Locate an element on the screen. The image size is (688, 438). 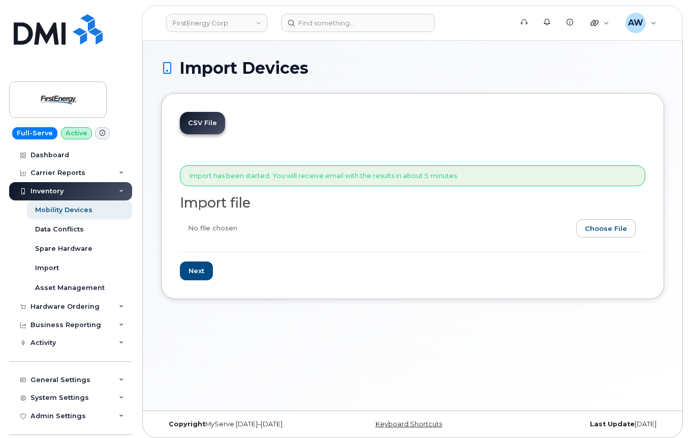
h2: Import file is located at coordinates (413, 203).